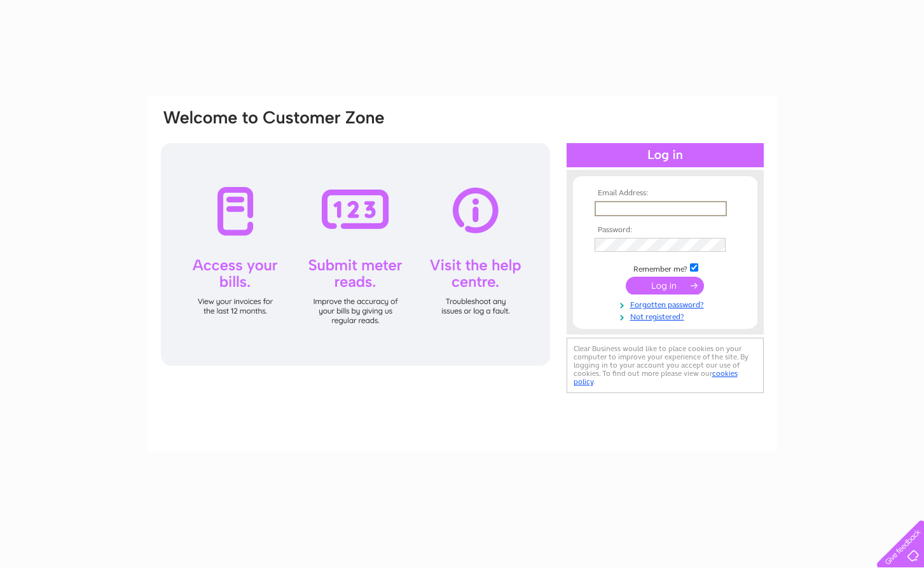 The height and width of the screenshot is (568, 924). Describe the element at coordinates (666, 315) in the screenshot. I see `a: Not registered?` at that location.